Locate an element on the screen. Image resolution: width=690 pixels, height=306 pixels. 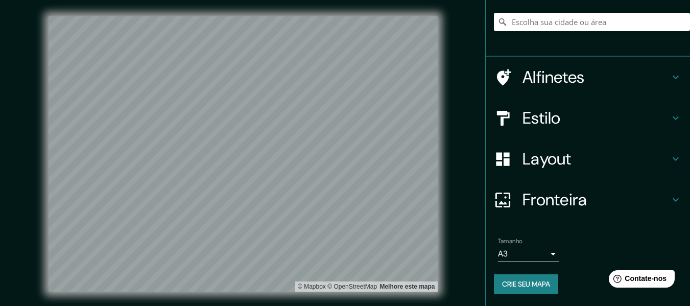
font: Contate-nos is located at coordinates (47, 12).